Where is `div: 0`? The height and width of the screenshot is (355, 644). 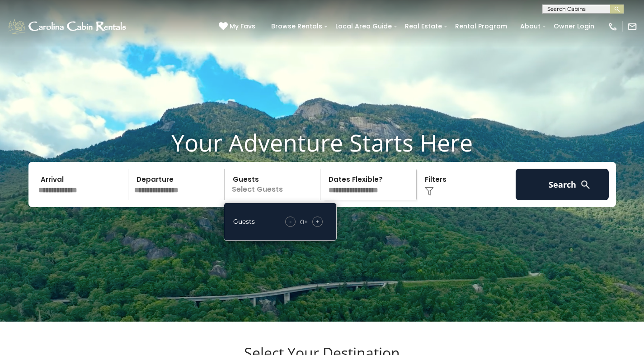
div: 0 is located at coordinates (302, 222).